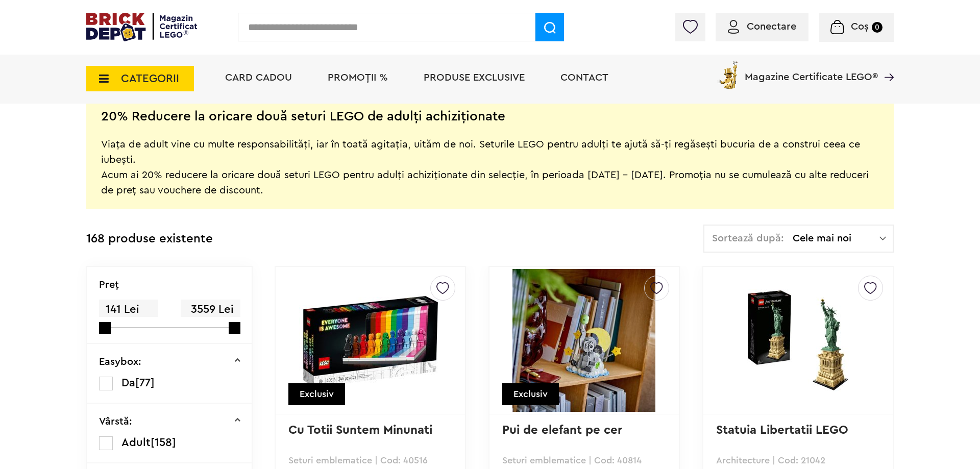 Image resolution: width=980 pixels, height=469 pixels. What do you see at coordinates (747, 238) in the screenshot?
I see `span: Sortează după:` at bounding box center [747, 238].